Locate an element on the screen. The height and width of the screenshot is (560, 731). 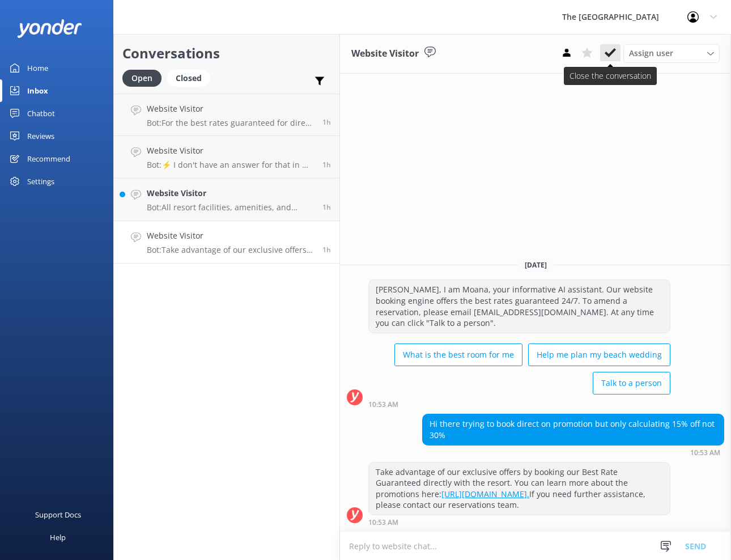
a: Open is located at coordinates (145, 78).